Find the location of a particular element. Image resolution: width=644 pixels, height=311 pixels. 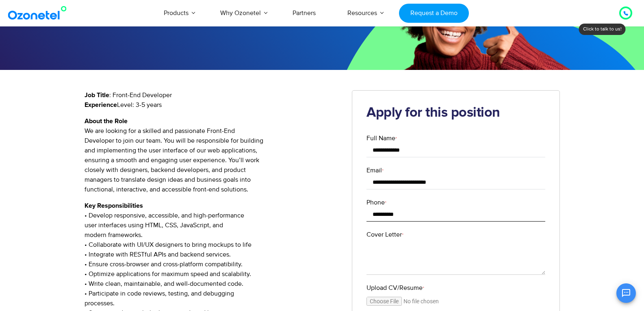

strong: Job Title is located at coordinates (97, 95).